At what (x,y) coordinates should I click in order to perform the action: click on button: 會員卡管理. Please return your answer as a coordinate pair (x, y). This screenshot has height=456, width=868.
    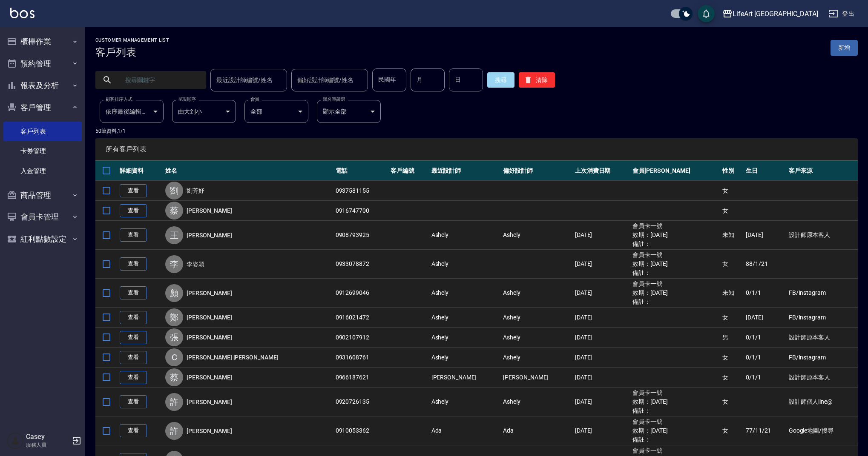
    Looking at the image, I should click on (42, 217).